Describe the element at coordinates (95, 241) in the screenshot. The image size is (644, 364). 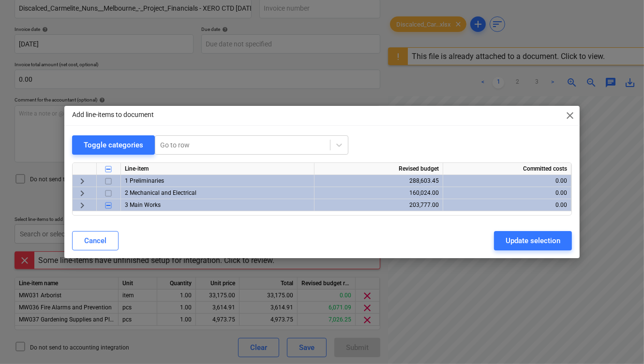
I see `div: Cancel` at that location.